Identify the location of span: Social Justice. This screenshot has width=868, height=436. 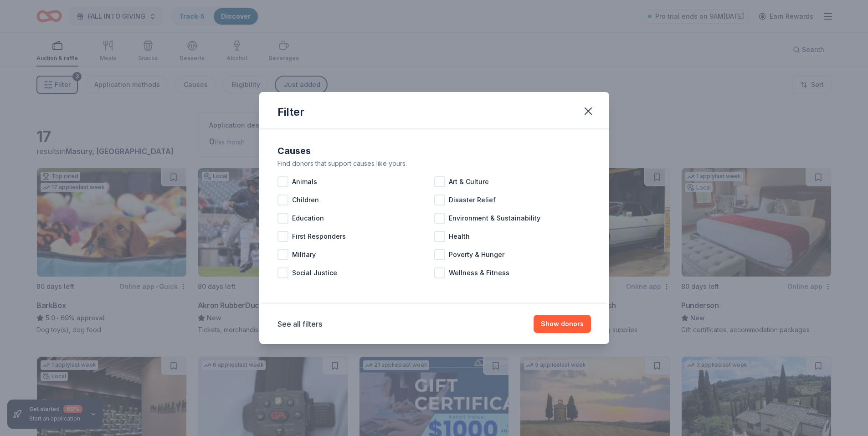
(314, 273).